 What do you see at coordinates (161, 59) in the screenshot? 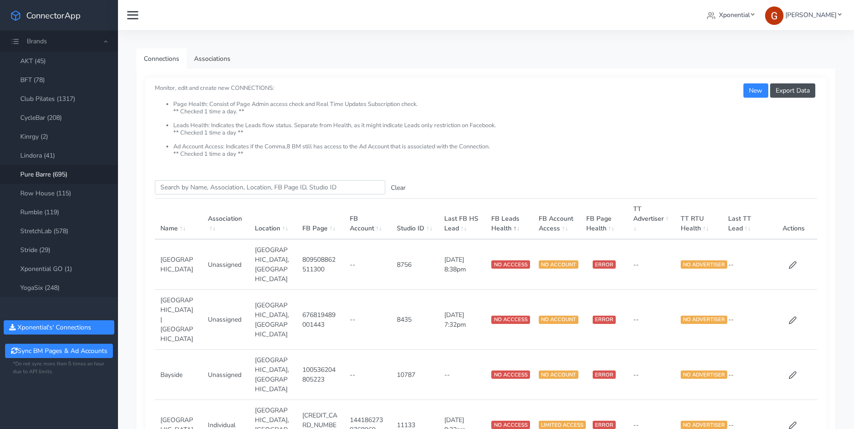
I see `a: Connections` at bounding box center [161, 59].